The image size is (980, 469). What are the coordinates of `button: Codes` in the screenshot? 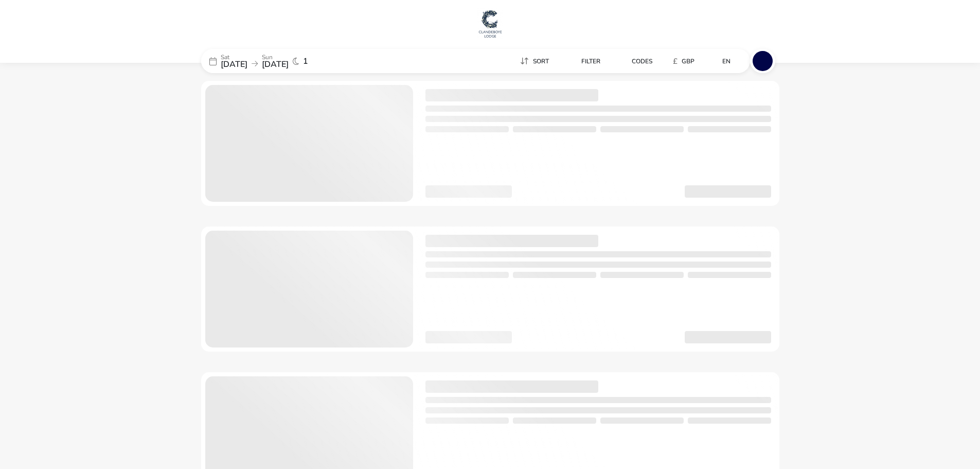 It's located at (632, 61).